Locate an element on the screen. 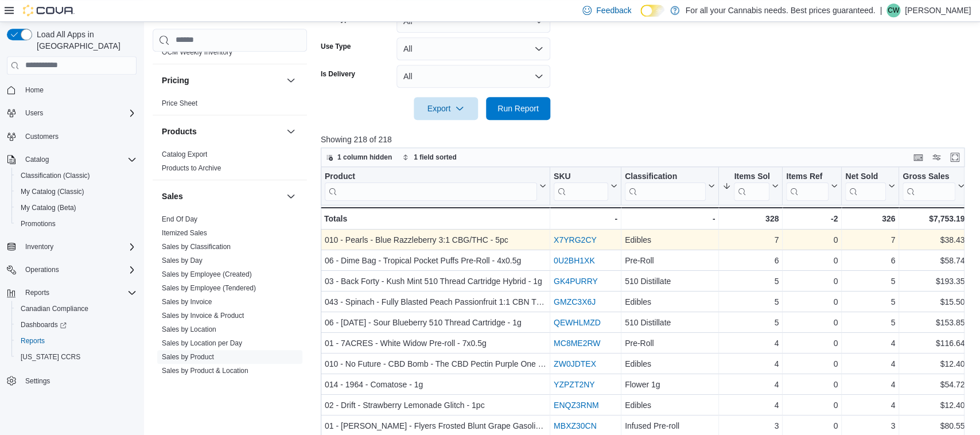 Image resolution: width=980 pixels, height=435 pixels. a: MBXZ30CN is located at coordinates (575, 426).